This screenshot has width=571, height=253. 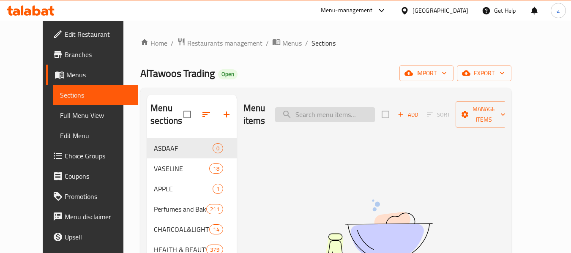 What do you see at coordinates (408, 114) in the screenshot?
I see `button: Add` at bounding box center [408, 114].